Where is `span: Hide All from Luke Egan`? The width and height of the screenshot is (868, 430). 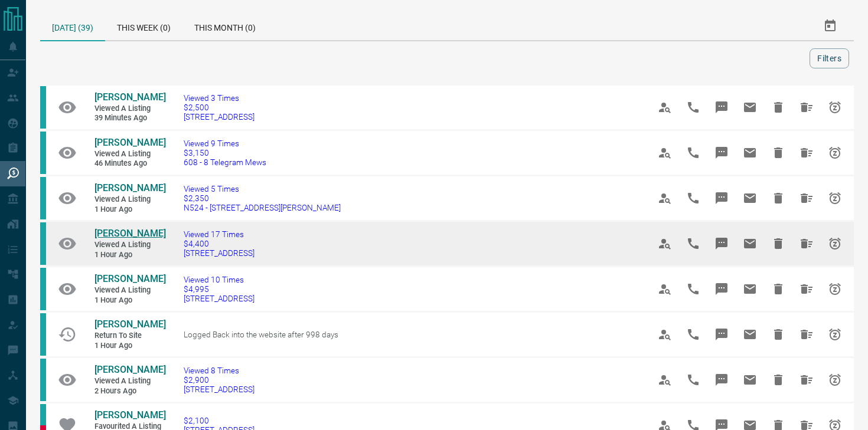
span: Hide All from Luke Egan is located at coordinates (806, 198).